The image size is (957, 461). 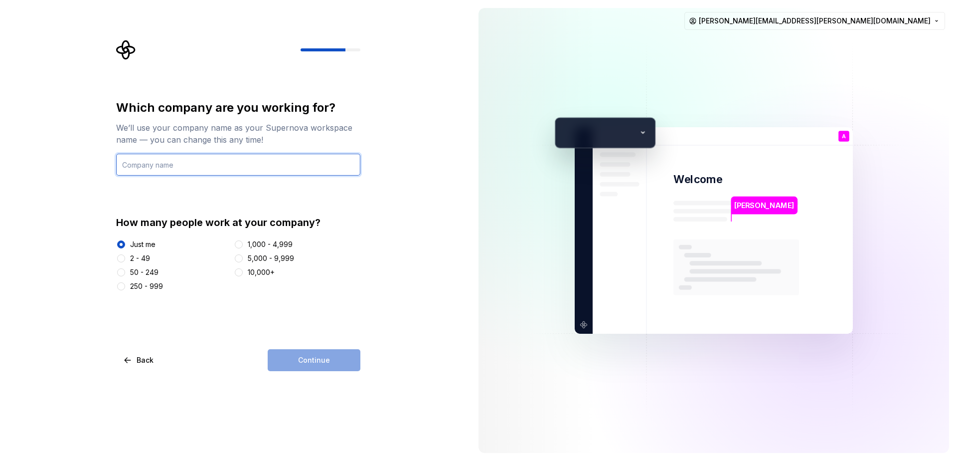 What do you see at coordinates (144, 272) in the screenshot?
I see `div: 50 - 249` at bounding box center [144, 272].